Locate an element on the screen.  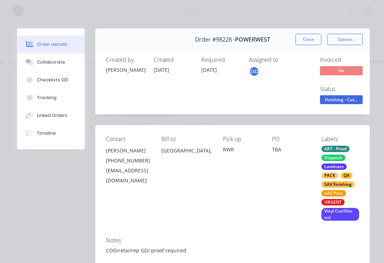
div: Bill to is located at coordinates (186, 139).